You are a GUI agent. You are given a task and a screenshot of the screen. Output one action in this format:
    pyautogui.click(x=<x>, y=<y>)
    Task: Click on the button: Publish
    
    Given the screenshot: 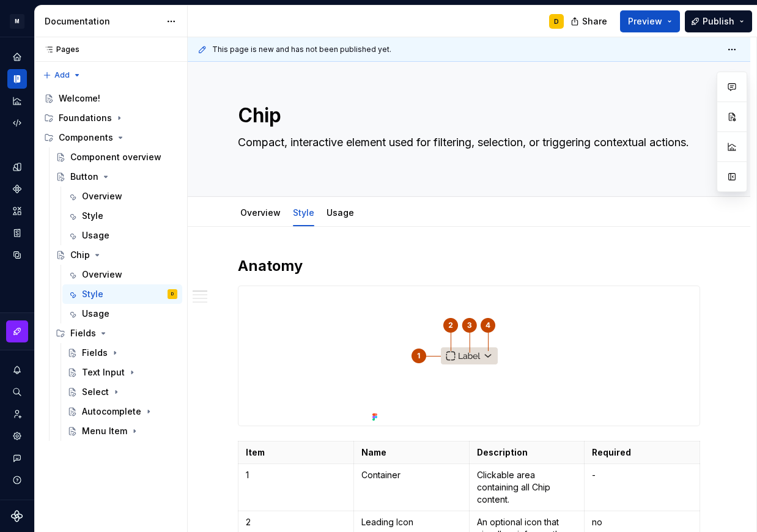 What is the action you would take?
    pyautogui.click(x=718, y=21)
    